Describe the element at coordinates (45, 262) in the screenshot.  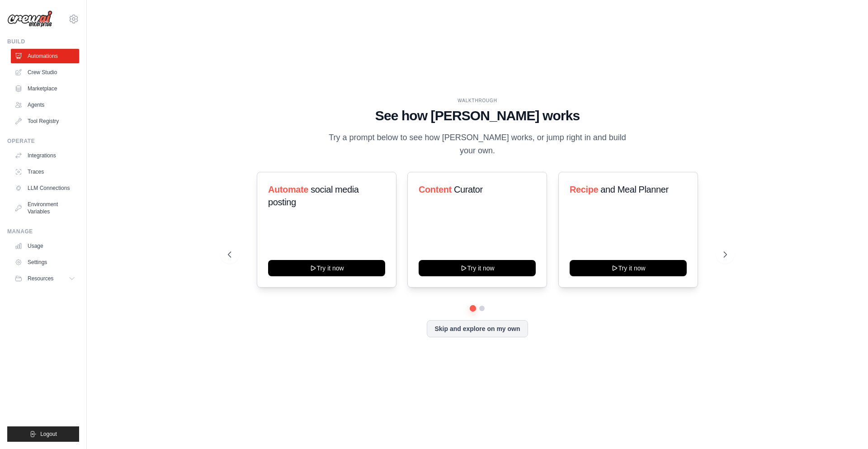
I see `a: Settings` at that location.